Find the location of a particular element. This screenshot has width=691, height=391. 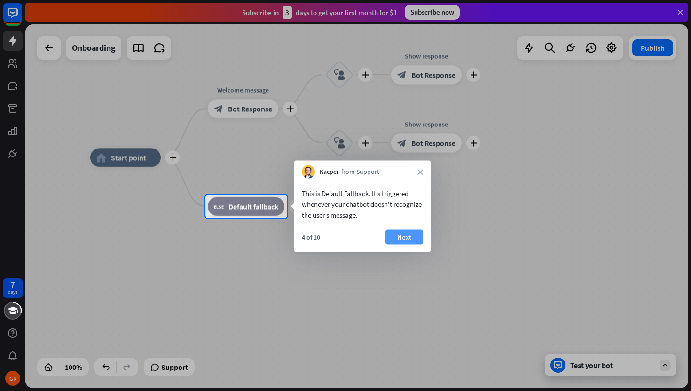

div: 4 of 10 is located at coordinates (311, 237).